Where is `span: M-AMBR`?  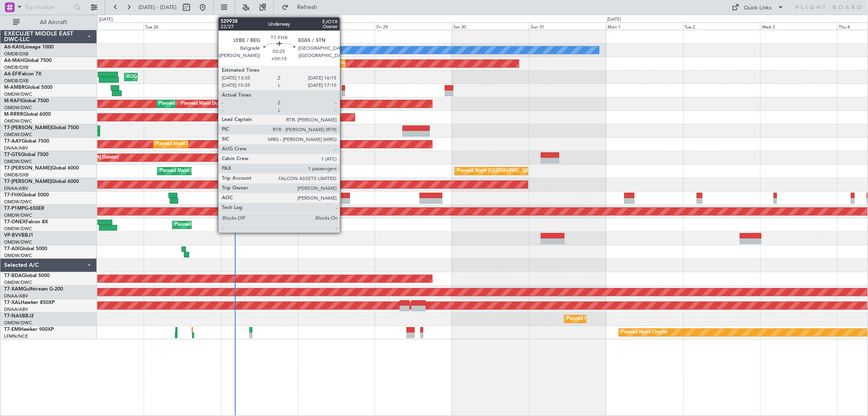 span: M-AMBR is located at coordinates (15, 87).